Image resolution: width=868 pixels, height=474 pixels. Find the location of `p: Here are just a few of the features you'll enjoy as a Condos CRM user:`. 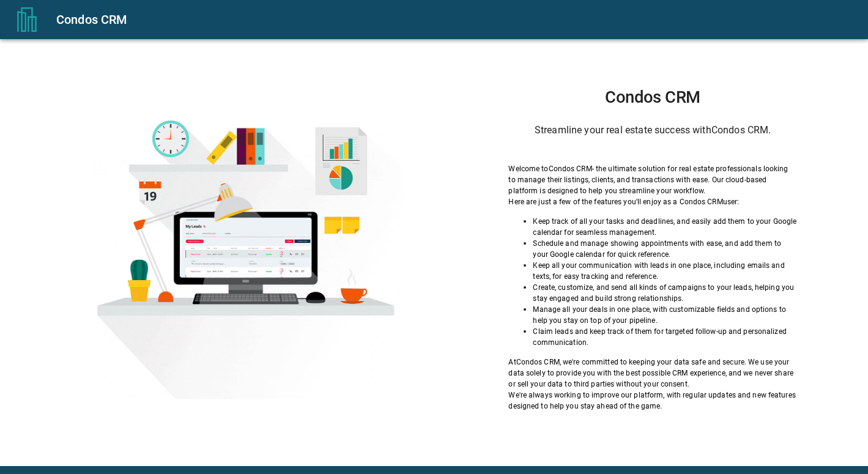

p: Here are just a few of the features you'll enjoy as a Condos CRM user: is located at coordinates (652, 202).